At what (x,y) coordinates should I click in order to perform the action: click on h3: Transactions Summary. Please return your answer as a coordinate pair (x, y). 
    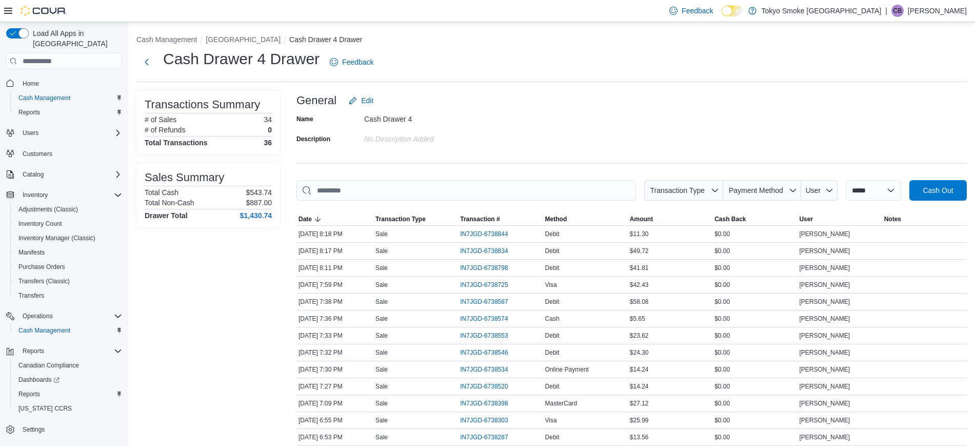
    Looking at the image, I should click on (202, 105).